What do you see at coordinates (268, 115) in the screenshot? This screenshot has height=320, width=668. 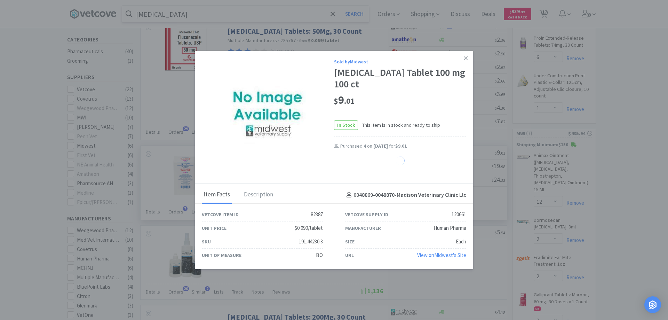 I see `img: 031faa6a56f546eba33b1065f03e5695_120661.jpeg` at bounding box center [268, 115].